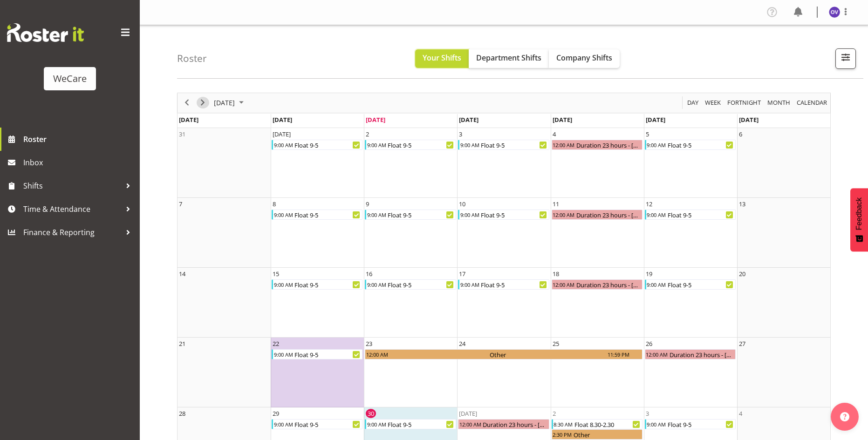  Describe the element at coordinates (812, 102) in the screenshot. I see `span: calendar` at that location.